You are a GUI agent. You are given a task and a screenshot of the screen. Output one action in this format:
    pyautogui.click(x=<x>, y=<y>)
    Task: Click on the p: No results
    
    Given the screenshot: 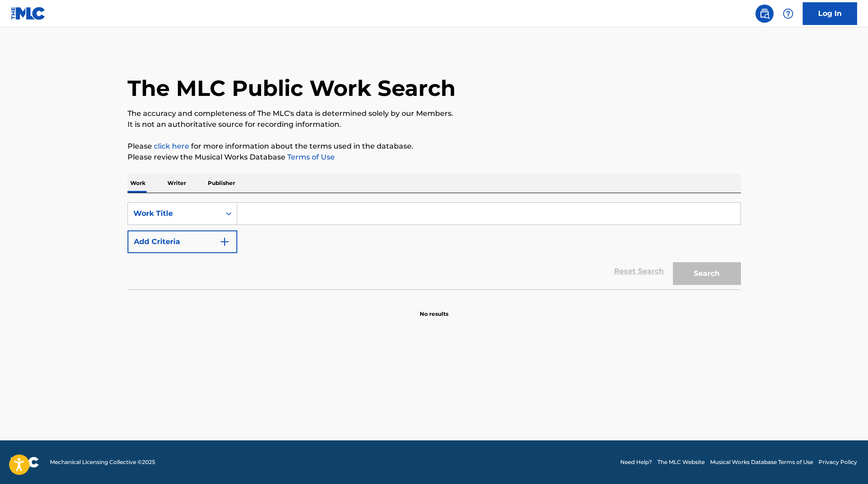 What is the action you would take?
    pyautogui.click(x=434, y=308)
    